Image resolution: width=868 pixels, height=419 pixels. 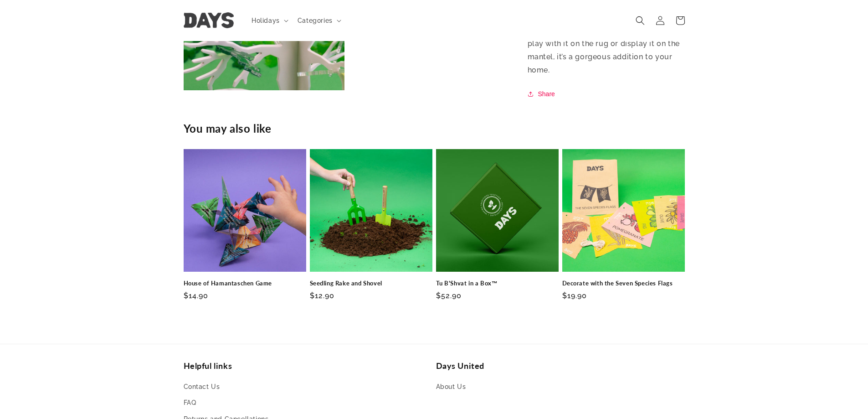 I want to click on span: Categories, so click(x=315, y=20).